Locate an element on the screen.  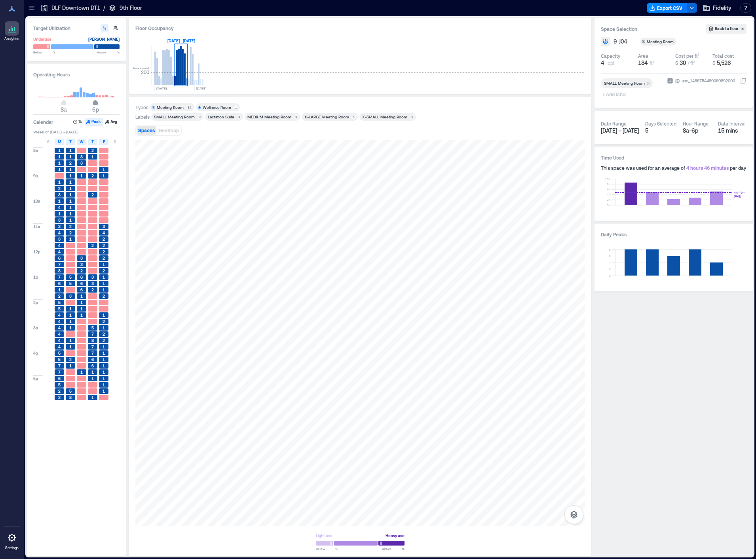
button: Spaces is located at coordinates (146, 130).